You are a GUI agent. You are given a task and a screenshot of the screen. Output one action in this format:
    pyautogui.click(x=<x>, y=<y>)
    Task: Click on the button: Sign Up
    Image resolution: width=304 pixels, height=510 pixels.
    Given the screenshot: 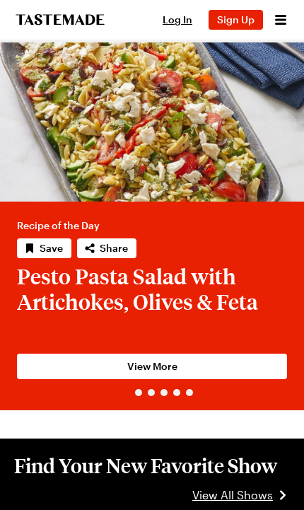 What is the action you would take?
    pyautogui.click(x=236, y=20)
    